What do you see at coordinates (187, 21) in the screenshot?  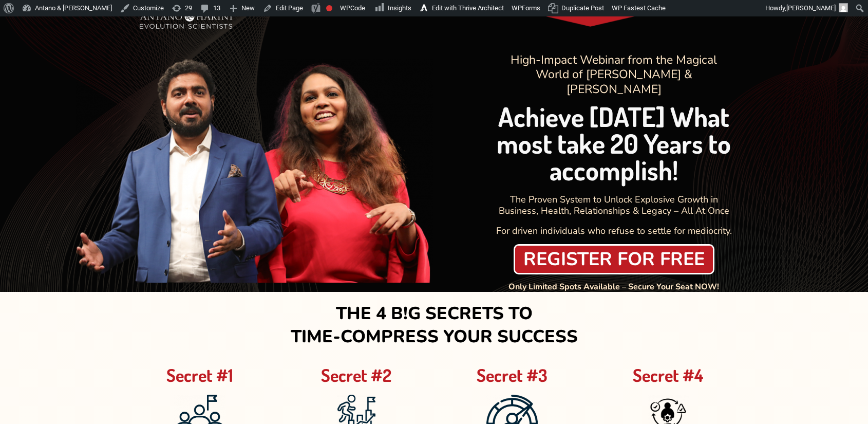 I see `img: AH_Ev-png-2` at bounding box center [187, 21].